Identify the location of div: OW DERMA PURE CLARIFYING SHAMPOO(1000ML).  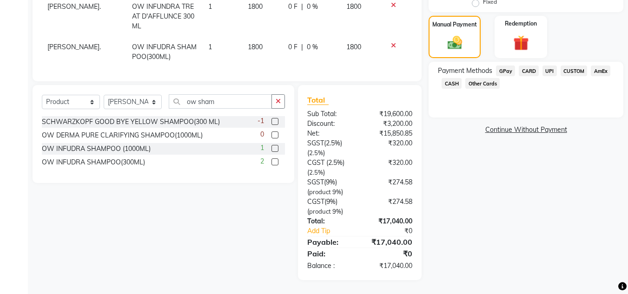
(122, 135).